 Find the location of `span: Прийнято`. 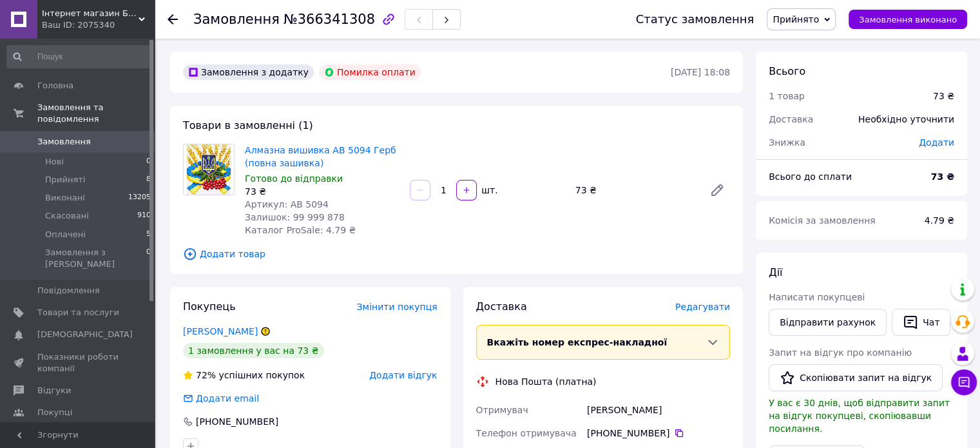

span: Прийнято is located at coordinates (796, 19).